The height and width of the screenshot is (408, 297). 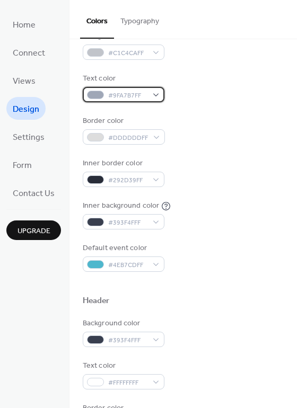 What do you see at coordinates (24, 81) in the screenshot?
I see `span: Views` at bounding box center [24, 81].